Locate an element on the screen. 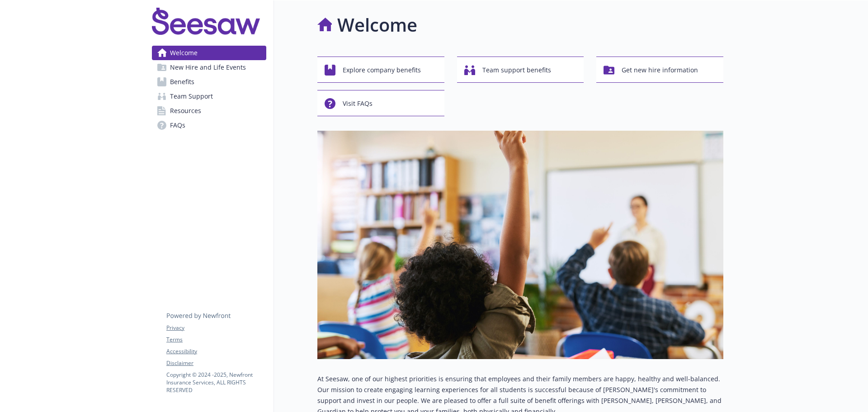  button: Explore company benefits is located at coordinates (381, 69).